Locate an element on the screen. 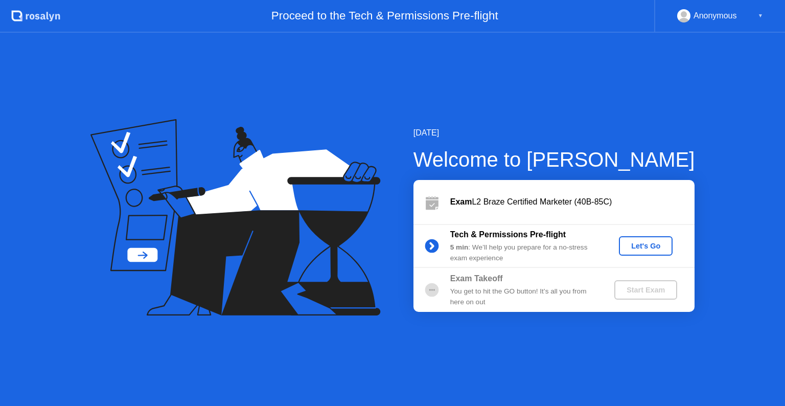 The width and height of the screenshot is (785, 406). b: Tech & Permissions Pre-flight is located at coordinates (508, 234).